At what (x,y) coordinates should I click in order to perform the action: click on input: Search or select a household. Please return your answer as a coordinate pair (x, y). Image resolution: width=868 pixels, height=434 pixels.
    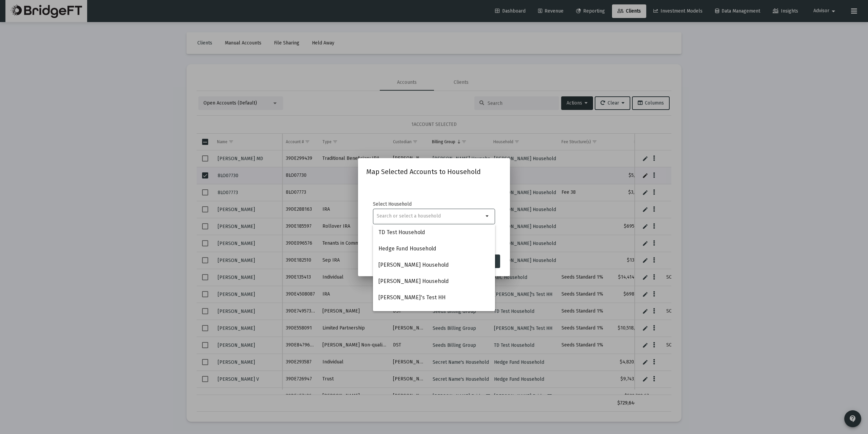
    Looking at the image, I should click on (430, 216).